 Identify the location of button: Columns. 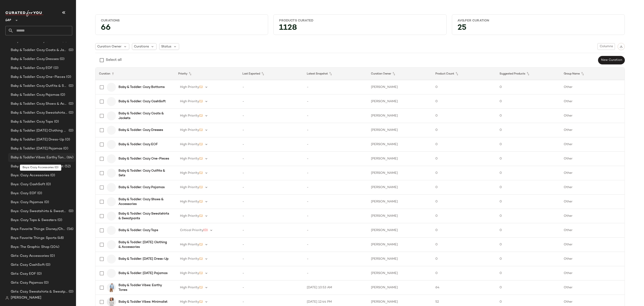
(606, 47).